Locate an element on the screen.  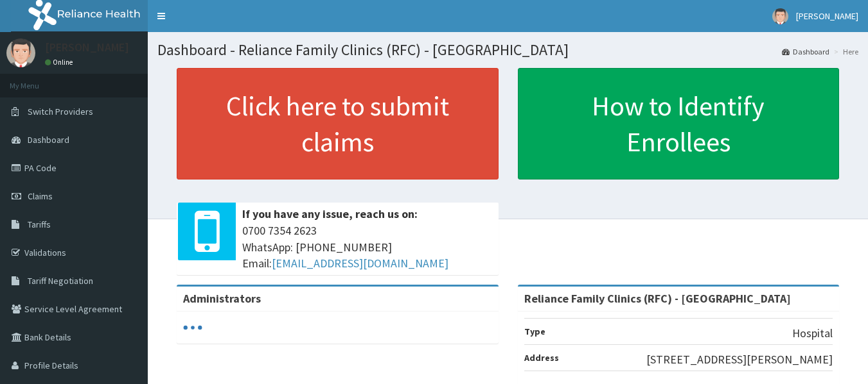
a: Dashboard is located at coordinates (806, 51).